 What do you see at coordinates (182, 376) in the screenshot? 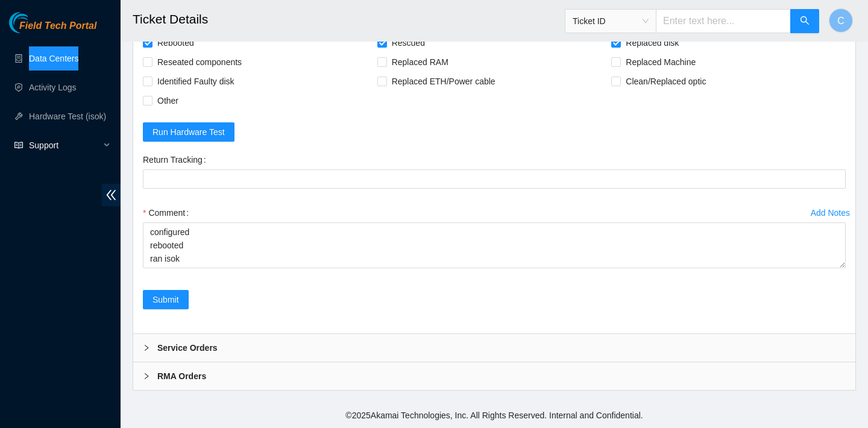
I see `b: RMA Orders` at bounding box center [182, 376].